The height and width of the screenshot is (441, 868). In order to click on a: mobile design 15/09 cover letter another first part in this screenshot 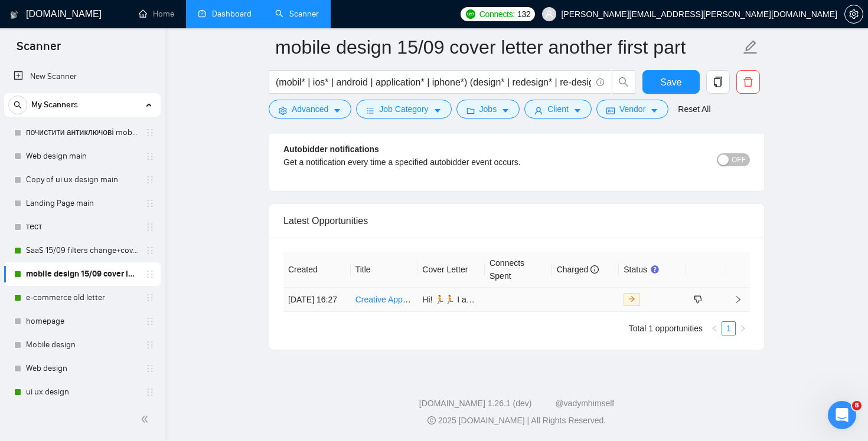, I will do `click(82, 274)`.